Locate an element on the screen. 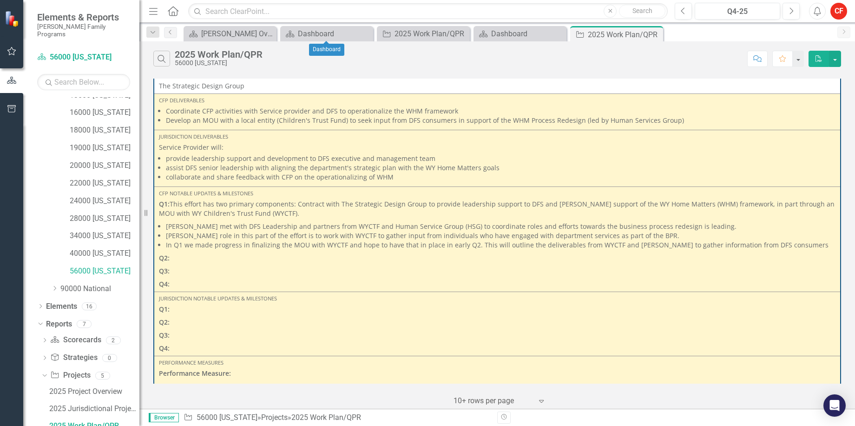  a: Elements is located at coordinates (61, 306).